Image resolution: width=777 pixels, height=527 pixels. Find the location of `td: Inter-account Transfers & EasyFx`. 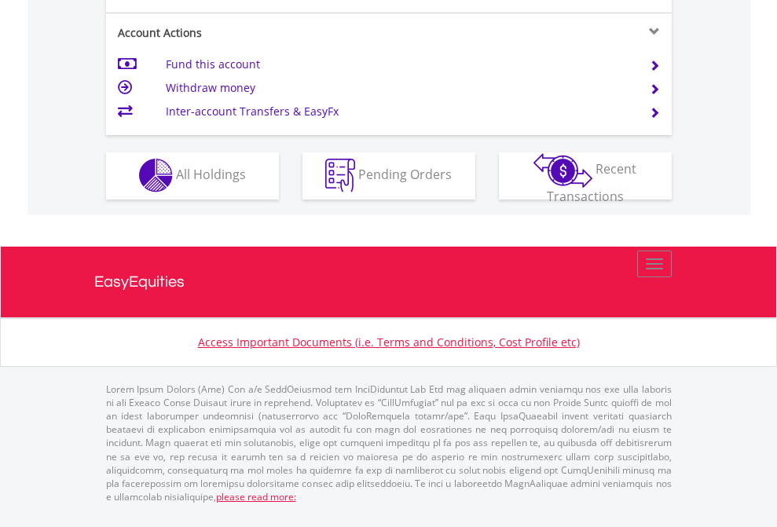

td: Inter-account Transfers & EasyFx is located at coordinates (398, 112).